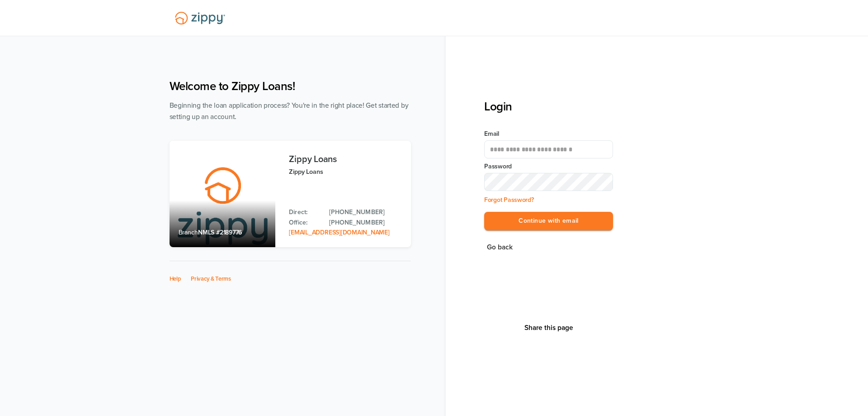  What do you see at coordinates (548, 221) in the screenshot?
I see `button: Continue with email` at bounding box center [548, 221].